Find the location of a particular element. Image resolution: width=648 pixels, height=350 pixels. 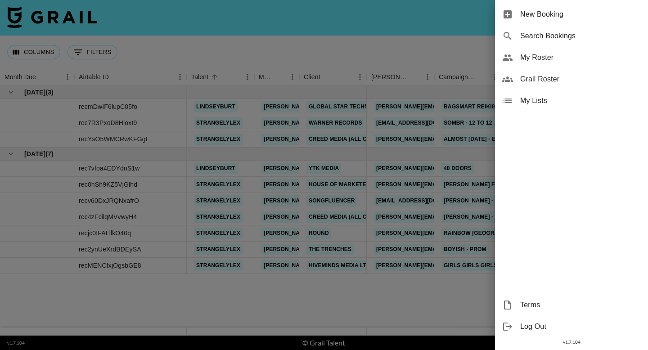

div: Terms is located at coordinates (572, 305).